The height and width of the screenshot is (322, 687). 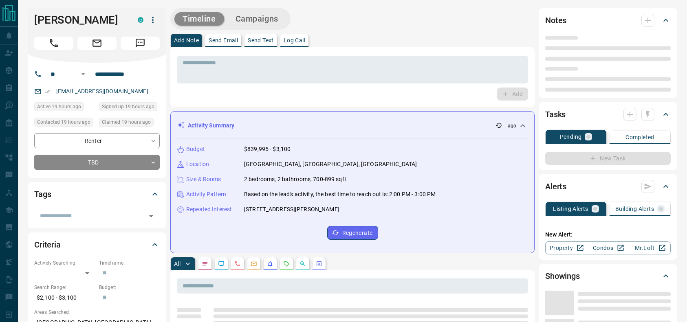 What do you see at coordinates (54, 43) in the screenshot?
I see `span: Call` at bounding box center [54, 43].